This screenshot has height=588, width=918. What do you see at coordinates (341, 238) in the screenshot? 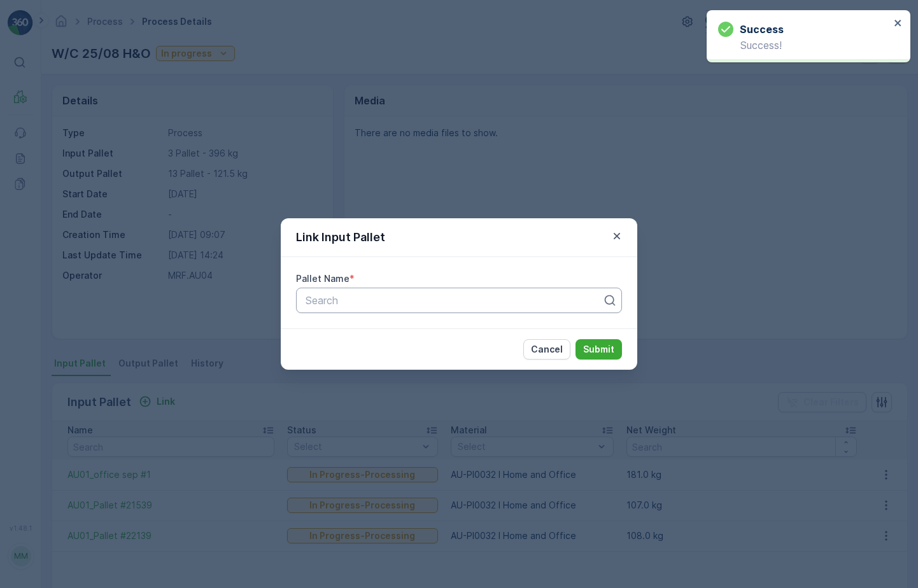
I see `p: Link Input Pallet` at bounding box center [341, 238].